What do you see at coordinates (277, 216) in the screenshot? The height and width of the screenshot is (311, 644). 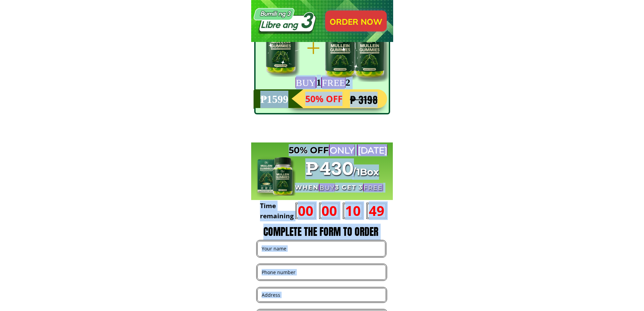 I see `font: remaining` at bounding box center [277, 216].